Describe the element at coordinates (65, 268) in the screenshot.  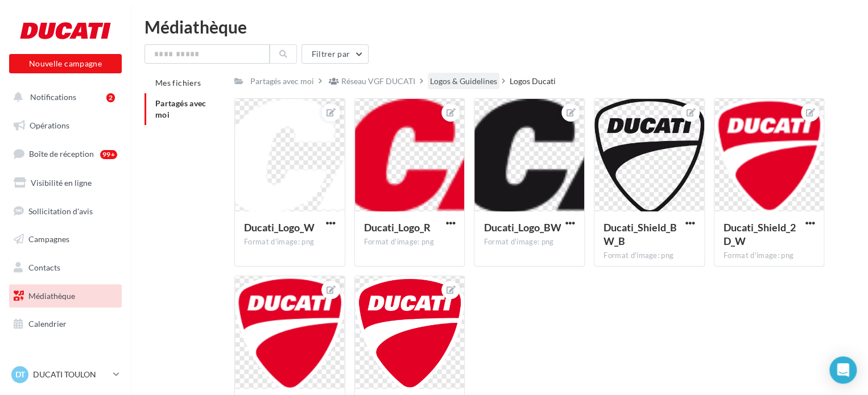
I see `a: Contacts` at that location.